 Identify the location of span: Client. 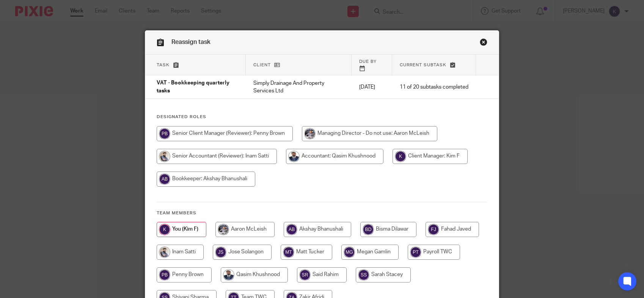
(262, 64).